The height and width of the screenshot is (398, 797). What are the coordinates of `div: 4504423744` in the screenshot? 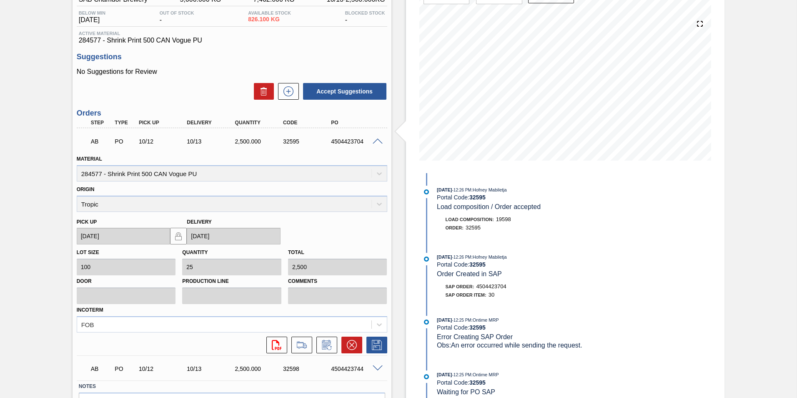 It's located at (355, 368).